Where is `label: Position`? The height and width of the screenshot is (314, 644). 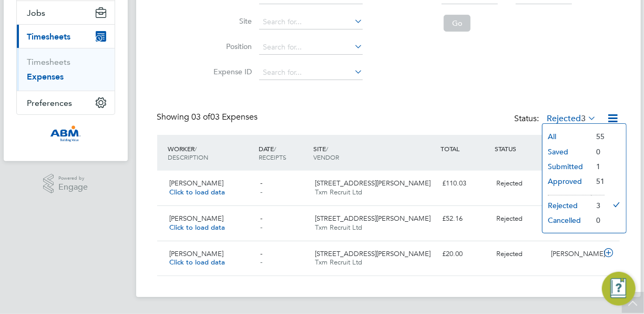 label: Position is located at coordinates (228, 46).